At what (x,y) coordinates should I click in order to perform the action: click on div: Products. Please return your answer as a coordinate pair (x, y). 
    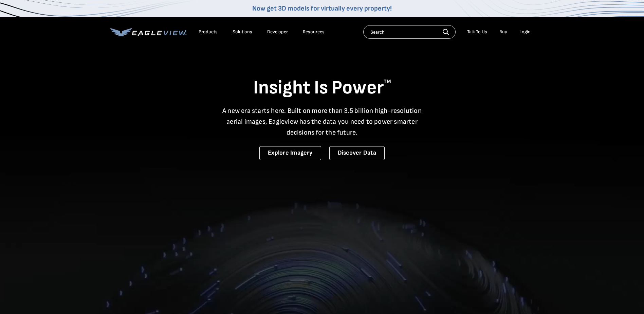
    Looking at the image, I should click on (208, 32).